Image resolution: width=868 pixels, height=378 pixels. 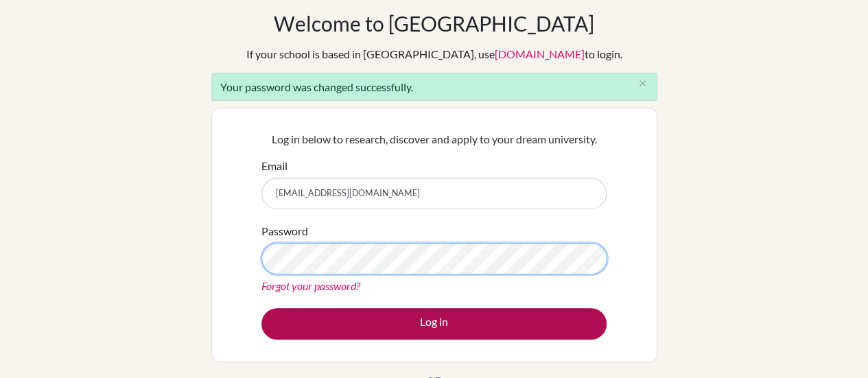 I want to click on div: Your password was changed successfully., so click(x=435, y=87).